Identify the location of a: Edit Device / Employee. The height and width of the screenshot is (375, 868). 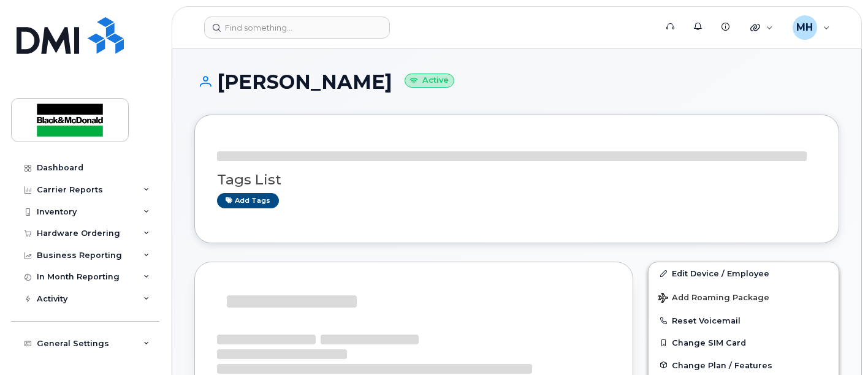
(744, 274).